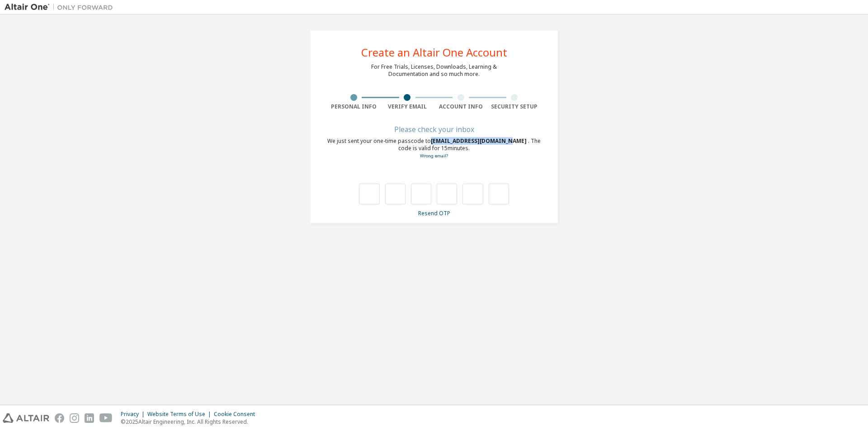  What do you see at coordinates (461, 107) in the screenshot?
I see `div: Account Info` at bounding box center [461, 107].